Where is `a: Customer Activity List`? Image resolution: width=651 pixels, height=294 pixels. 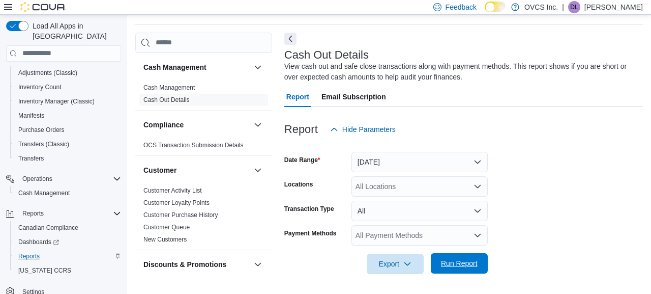 a: Customer Activity List is located at coordinates (172, 190).